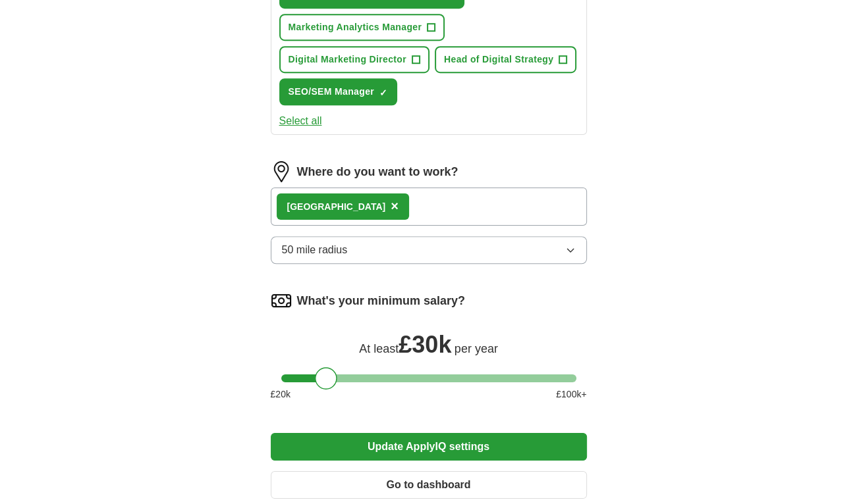  I want to click on button: Head of Digital Strategy, so click(505, 59).